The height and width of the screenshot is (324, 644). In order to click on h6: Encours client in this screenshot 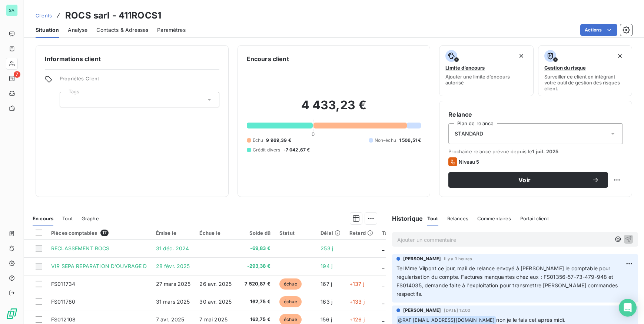, I will do `click(268, 59)`.